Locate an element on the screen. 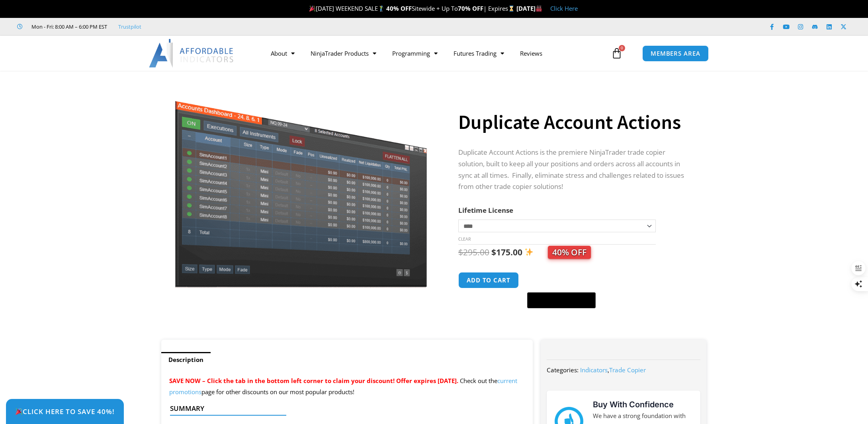 This screenshot has width=868, height=424. strong: 70% OFF is located at coordinates (470, 9).